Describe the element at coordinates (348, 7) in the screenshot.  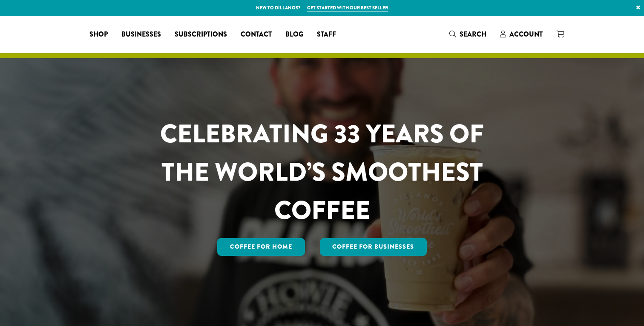
I see `a: Get started with our best seller` at that location.